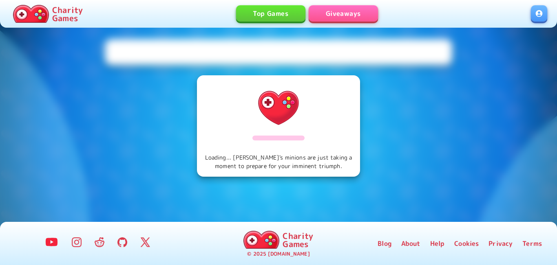 This screenshot has height=265, width=557. What do you see at coordinates (77, 242) in the screenshot?
I see `img: Instagram Logo` at bounding box center [77, 242].